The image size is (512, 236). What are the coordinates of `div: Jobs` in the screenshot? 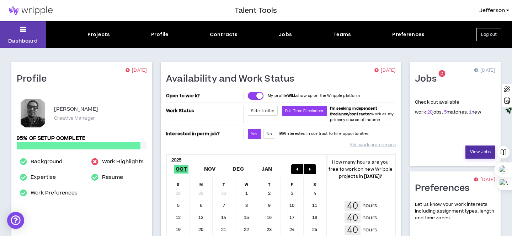 It's located at (285, 34).